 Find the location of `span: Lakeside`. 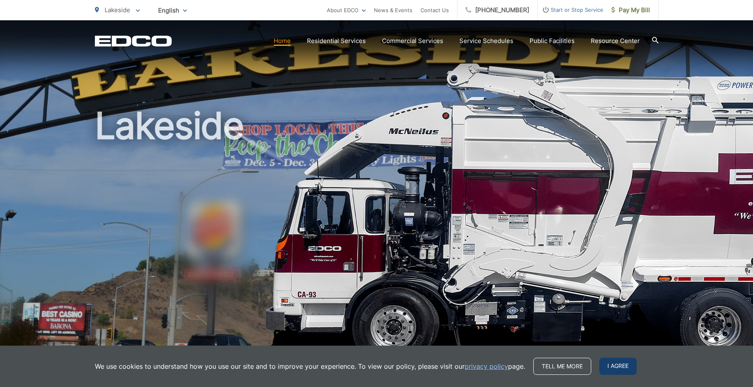

span: Lakeside is located at coordinates (117, 10).